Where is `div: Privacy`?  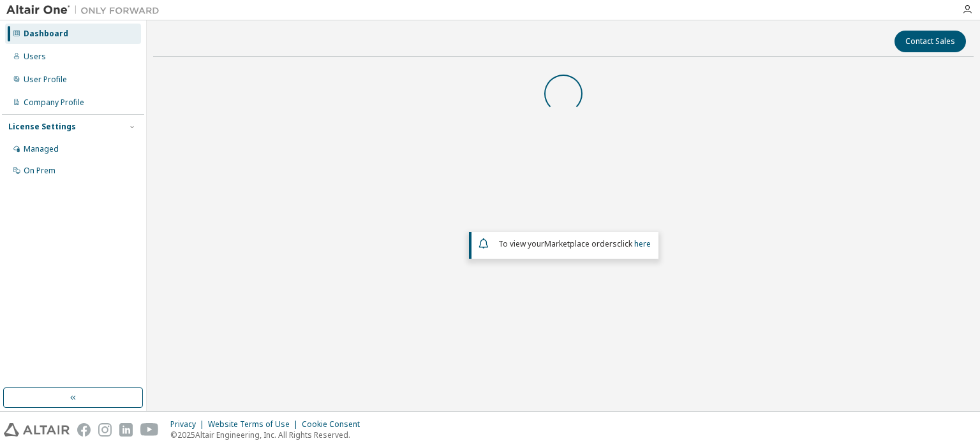
div: Privacy is located at coordinates (189, 425).